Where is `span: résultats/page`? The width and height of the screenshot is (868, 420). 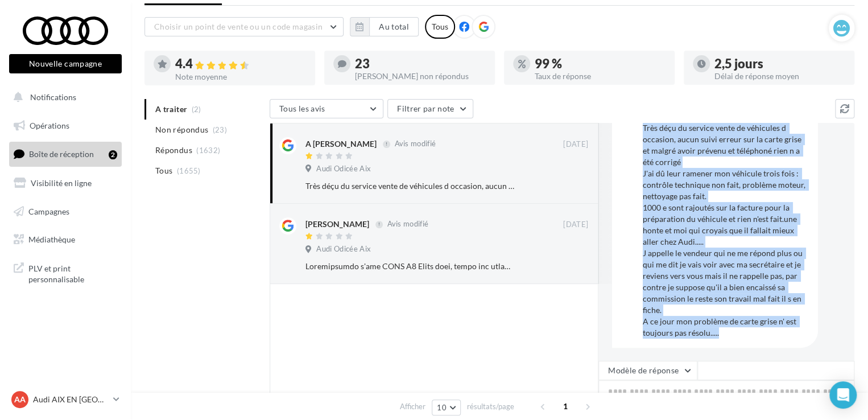 span: résultats/page is located at coordinates (490, 406).